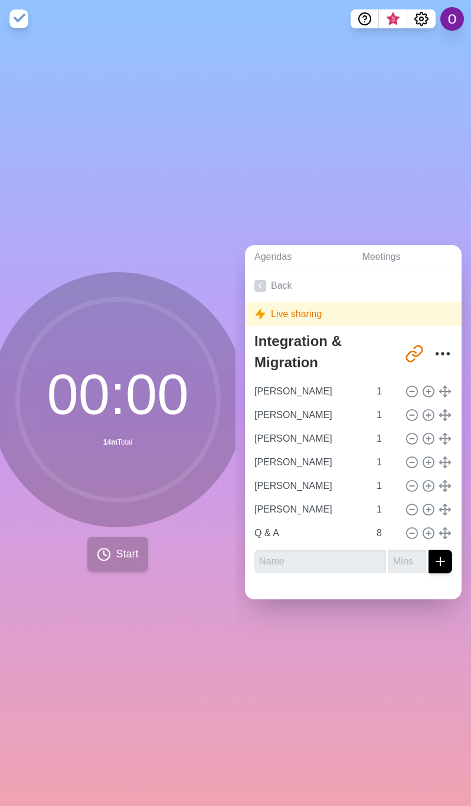 The height and width of the screenshot is (806, 471). I want to click on a: Meetings, so click(407, 257).